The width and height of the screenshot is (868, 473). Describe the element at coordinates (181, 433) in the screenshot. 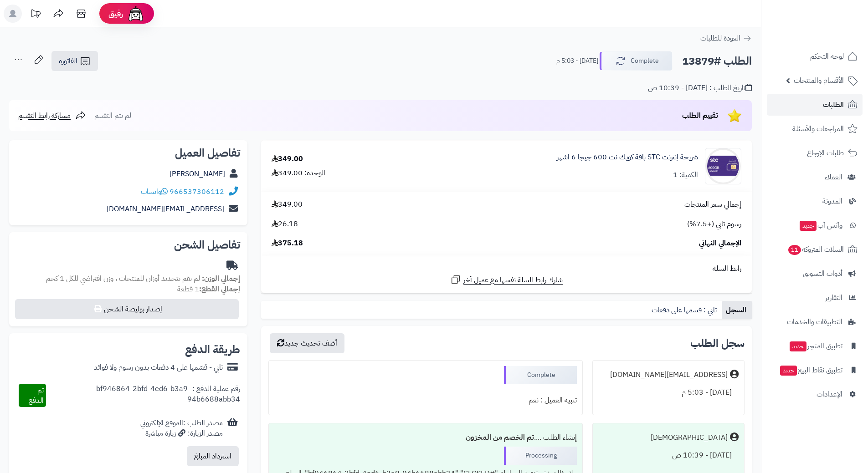

I see `div: مصدر الزيارة: زيارة مباشرة` at that location.